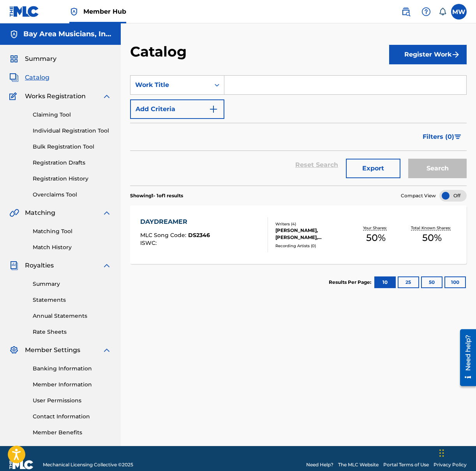 Image resolution: width=476 pixels, height=471 pixels. I want to click on form: Search Form, so click(298, 130).